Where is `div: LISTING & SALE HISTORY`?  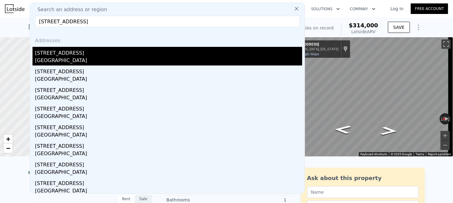 div: LISTING & SALE HISTORY is located at coordinates (90, 173).